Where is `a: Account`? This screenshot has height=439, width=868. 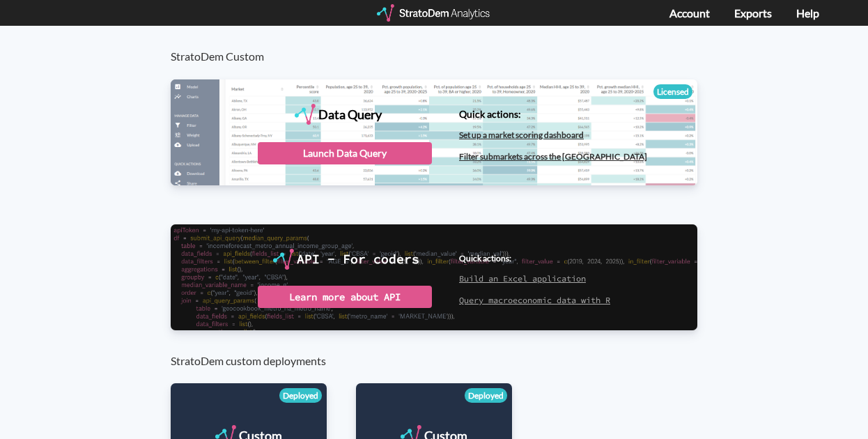
a: Account is located at coordinates (690, 13).